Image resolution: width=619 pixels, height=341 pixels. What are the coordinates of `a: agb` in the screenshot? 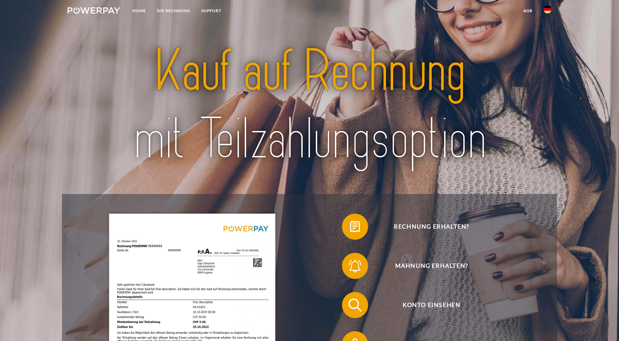 It's located at (528, 11).